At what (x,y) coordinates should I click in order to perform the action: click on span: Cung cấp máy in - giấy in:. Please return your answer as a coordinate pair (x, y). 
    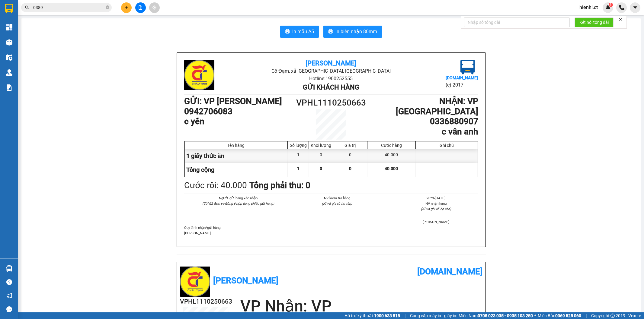
    Looking at the image, I should click on (433, 316).